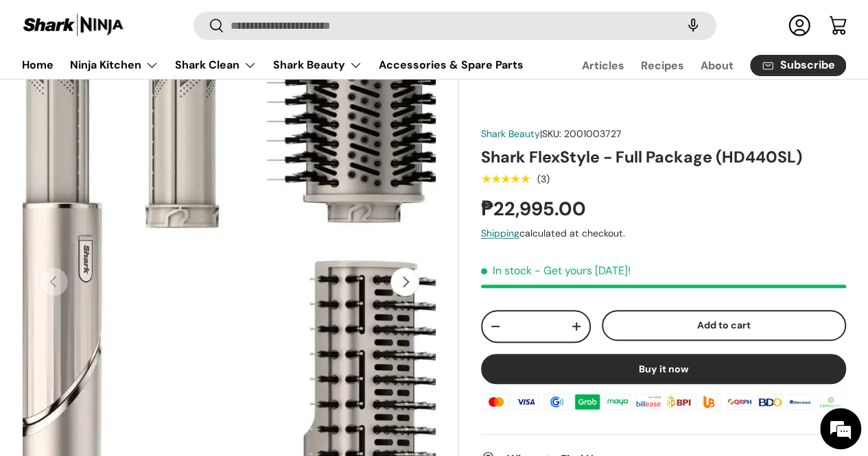 Image resolution: width=868 pixels, height=456 pixels. What do you see at coordinates (551, 133) in the screenshot?
I see `span: SKU:` at bounding box center [551, 133].